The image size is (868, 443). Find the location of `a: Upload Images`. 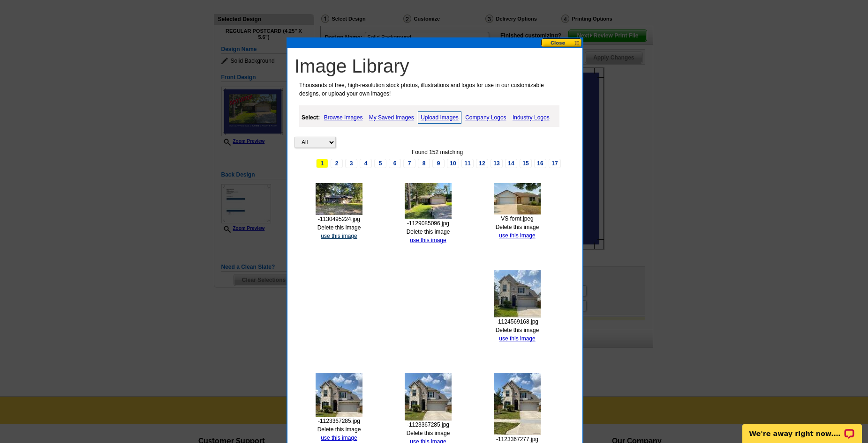

a: Upload Images is located at coordinates (439, 117).